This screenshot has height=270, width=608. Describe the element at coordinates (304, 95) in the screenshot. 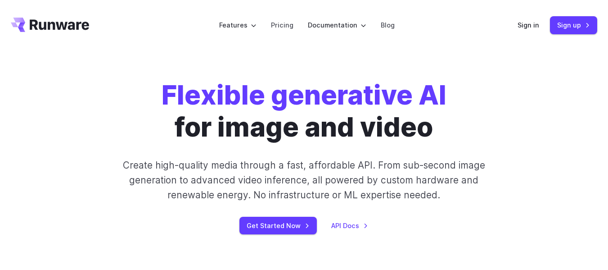

I see `strong: Flexible generative AI` at that location.